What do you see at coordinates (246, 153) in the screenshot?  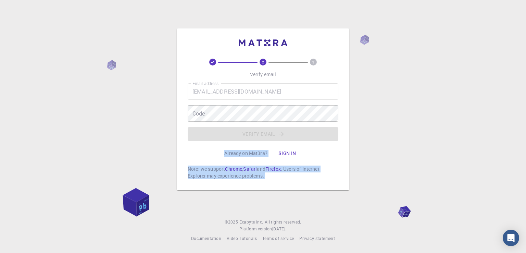 I see `p: Already on Mat3ra?` at bounding box center [246, 153].